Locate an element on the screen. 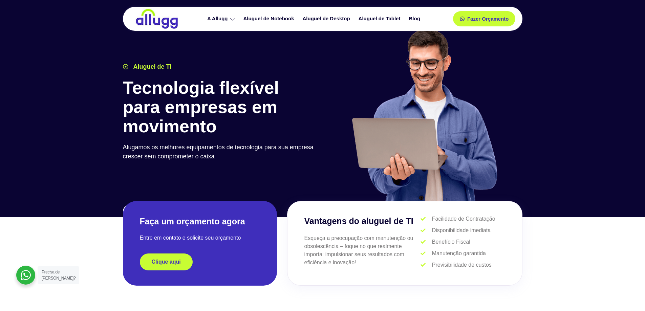  p: Esqueça a preocupação com manutenção ou obsolescência – foque no que realmente importa: impulsion... is located at coordinates (363, 250).